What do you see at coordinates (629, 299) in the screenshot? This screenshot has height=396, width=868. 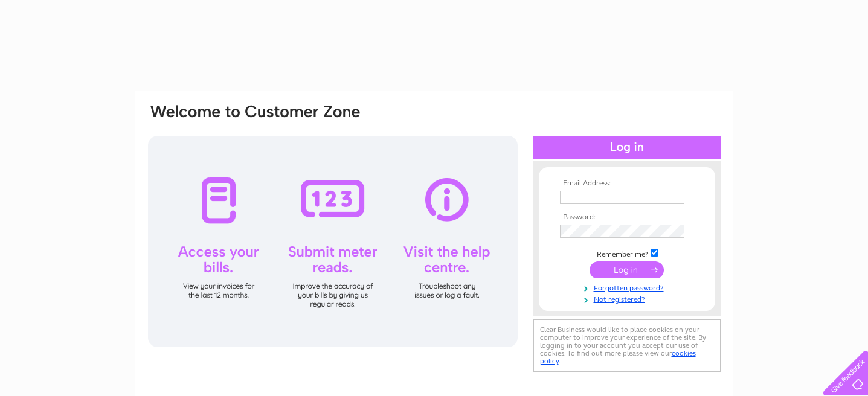 I see `a: Not registered?` at bounding box center [629, 299].